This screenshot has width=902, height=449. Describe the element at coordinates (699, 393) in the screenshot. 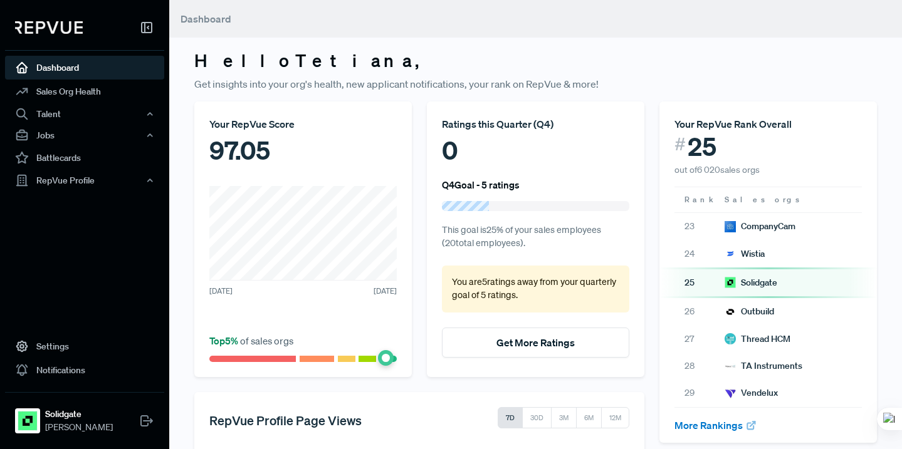

I see `span: 29` at that location.